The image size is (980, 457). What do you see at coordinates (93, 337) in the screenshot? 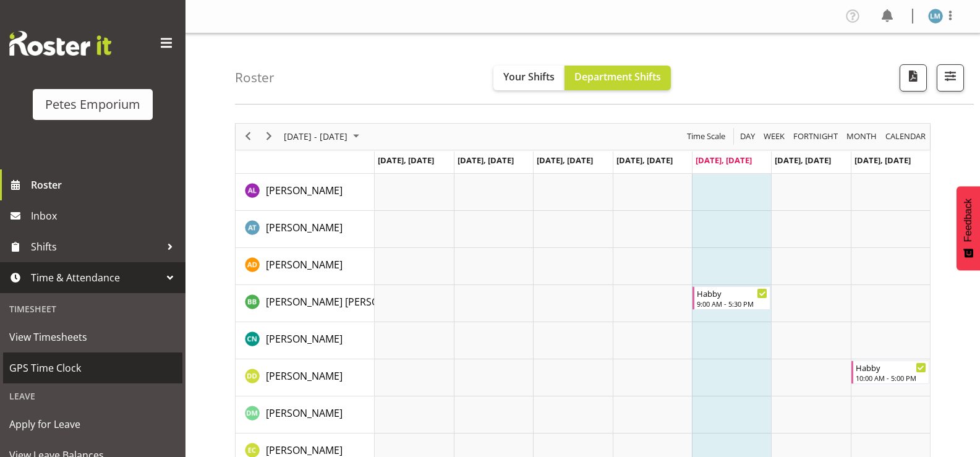
I see `span: View Timesheets` at bounding box center [93, 337].